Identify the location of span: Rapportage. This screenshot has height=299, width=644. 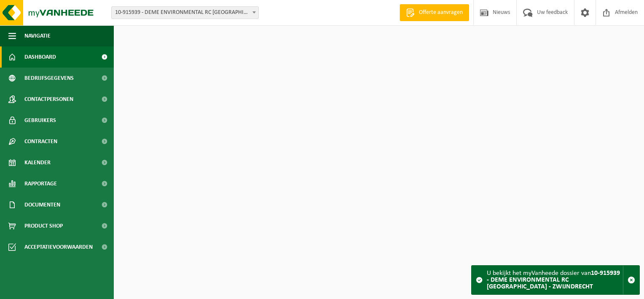
(41, 183).